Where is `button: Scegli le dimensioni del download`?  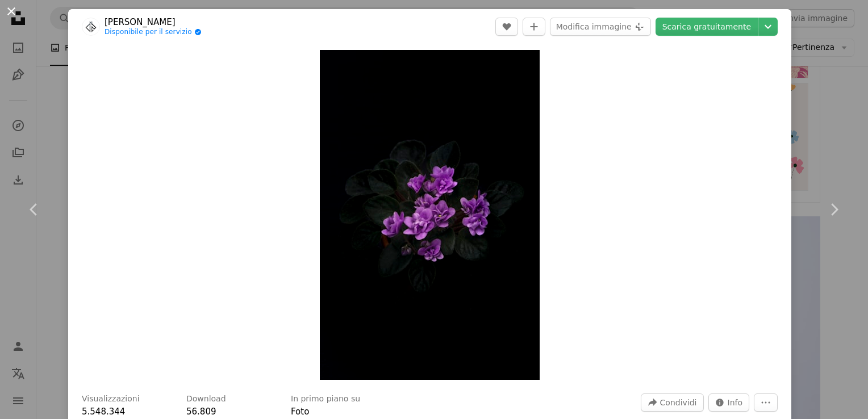 button: Scegli le dimensioni del download is located at coordinates (768, 27).